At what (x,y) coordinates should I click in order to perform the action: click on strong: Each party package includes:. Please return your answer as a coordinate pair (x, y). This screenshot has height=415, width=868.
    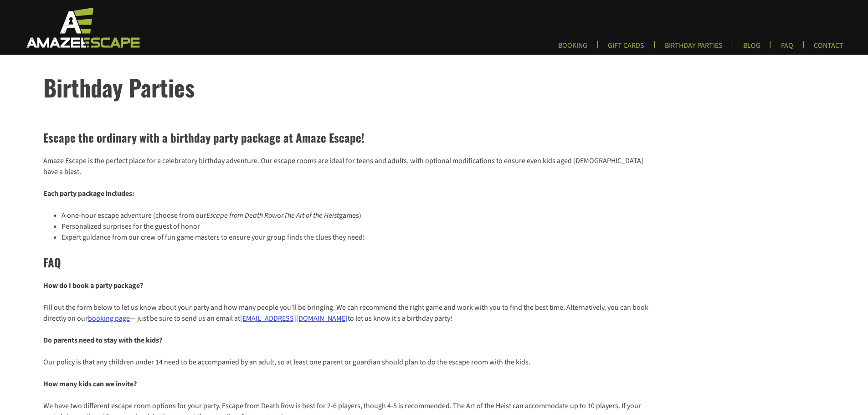
    Looking at the image, I should click on (89, 193).